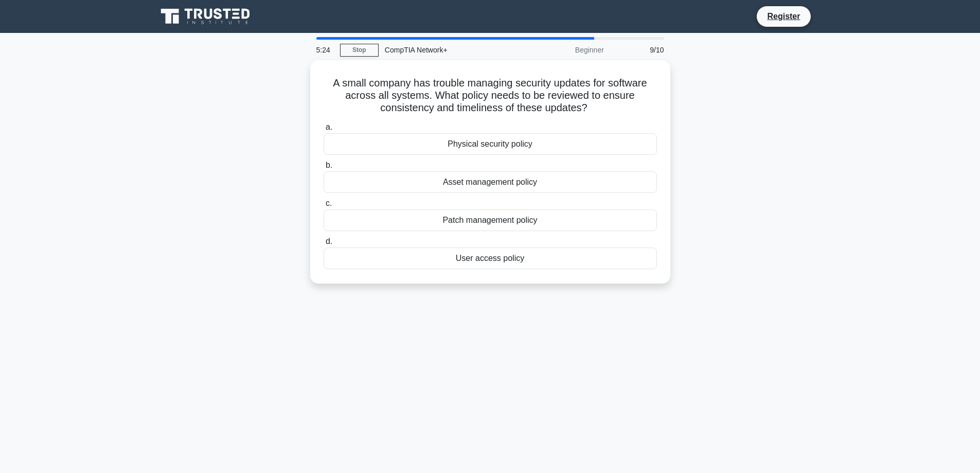 The height and width of the screenshot is (473, 980). I want to click on div: Asset management policy, so click(490, 182).